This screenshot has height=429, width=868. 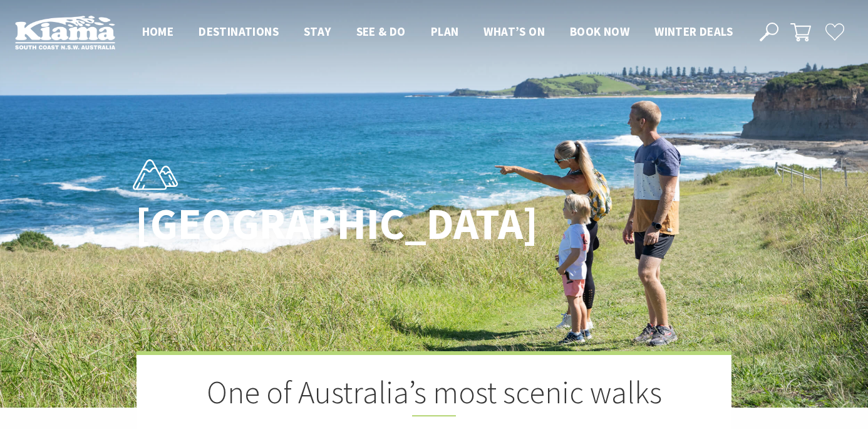 I want to click on span: Home, so click(x=158, y=31).